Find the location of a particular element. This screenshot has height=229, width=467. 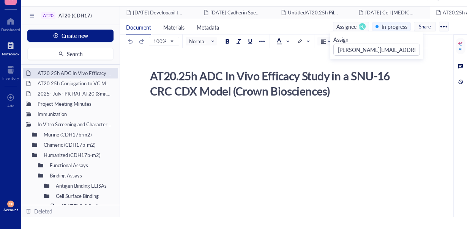

div: AT20 is located at coordinates (48, 16).